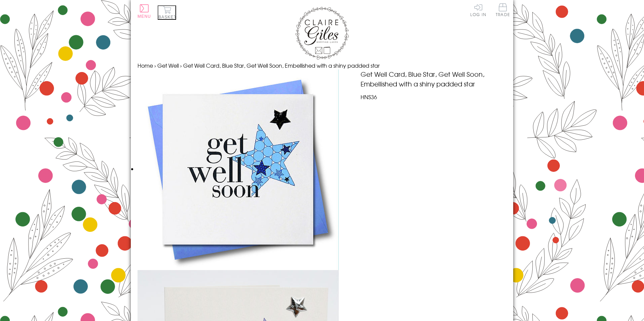 Image resolution: width=644 pixels, height=321 pixels. I want to click on a: Home, so click(145, 65).